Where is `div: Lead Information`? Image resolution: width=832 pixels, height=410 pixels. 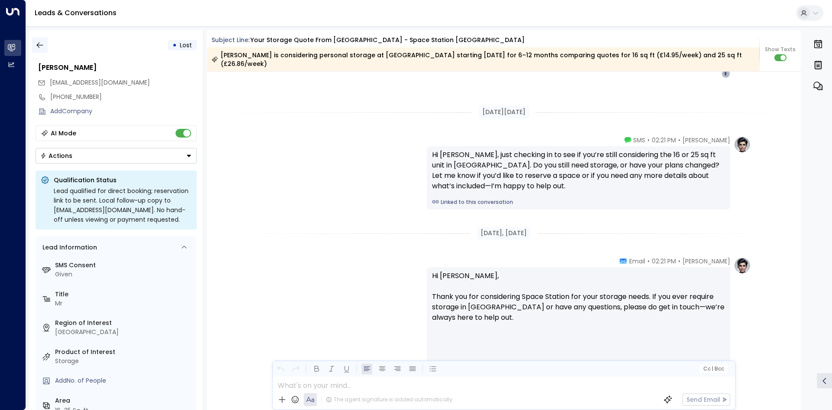
div: Lead Information is located at coordinates (68, 247).